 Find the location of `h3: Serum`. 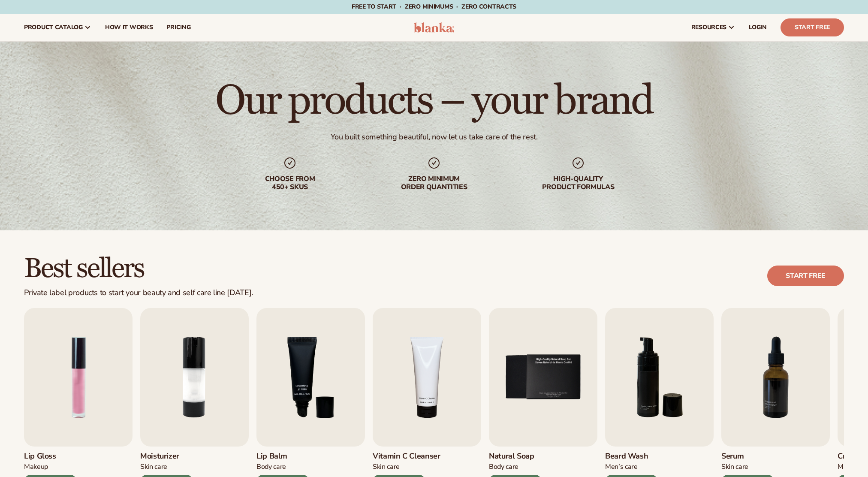

h3: Serum is located at coordinates (747, 457).